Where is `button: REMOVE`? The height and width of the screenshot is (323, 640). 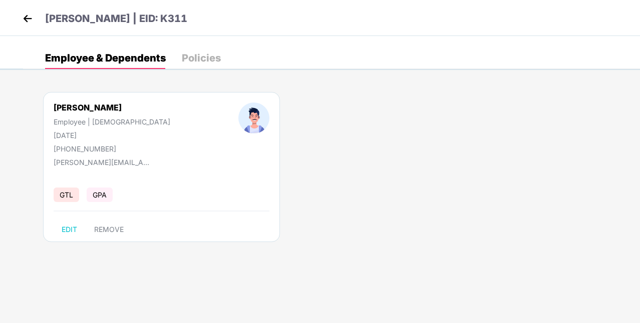
button: REMOVE is located at coordinates (109, 230).